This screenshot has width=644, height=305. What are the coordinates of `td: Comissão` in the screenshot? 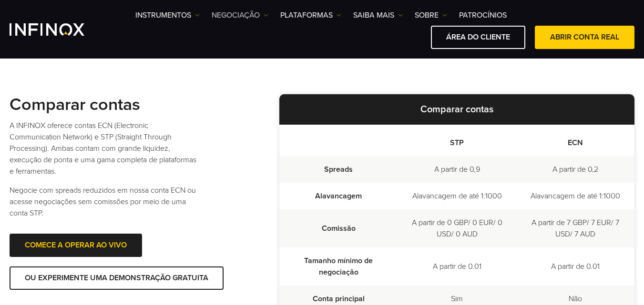 It's located at (339, 229).